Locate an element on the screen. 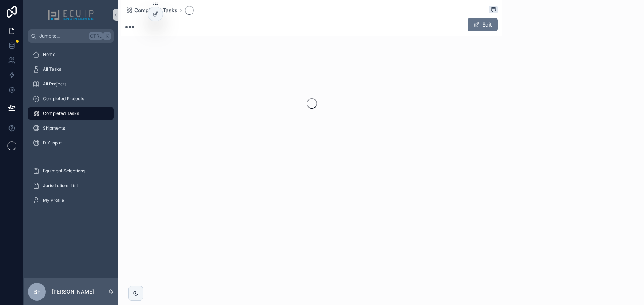 The height and width of the screenshot is (305, 644). a: My Profile is located at coordinates (71, 201).